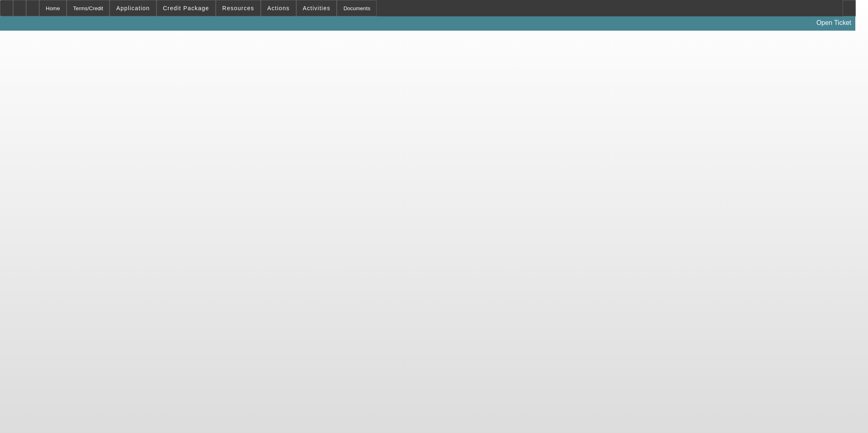 Image resolution: width=868 pixels, height=433 pixels. What do you see at coordinates (133, 8) in the screenshot?
I see `button: Application` at bounding box center [133, 8].